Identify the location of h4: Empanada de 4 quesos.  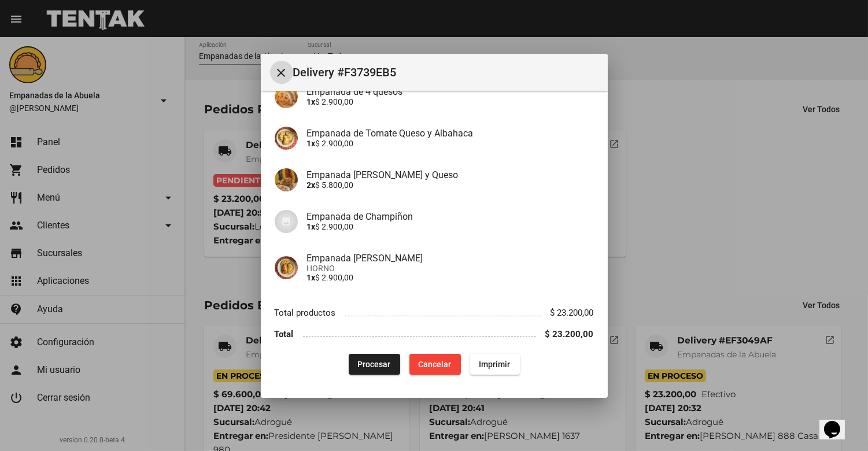
(451, 91).